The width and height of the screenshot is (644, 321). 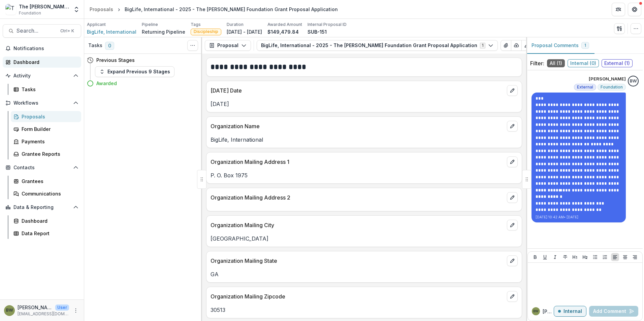 I want to click on div: Grantee Reports, so click(x=49, y=154).